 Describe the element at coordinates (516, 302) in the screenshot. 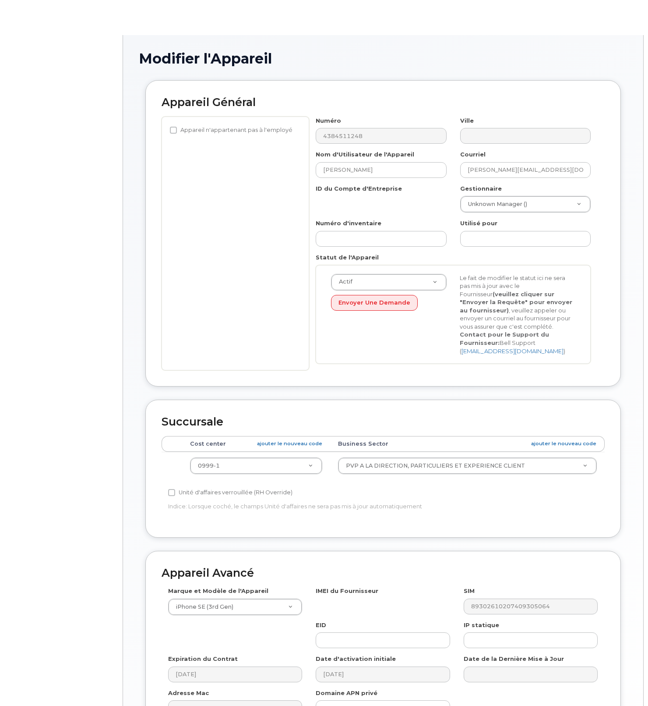

I see `strong: (veuillez cliquer sur "Envoyer la Requête" pour envoyer au fournisseur)` at that location.